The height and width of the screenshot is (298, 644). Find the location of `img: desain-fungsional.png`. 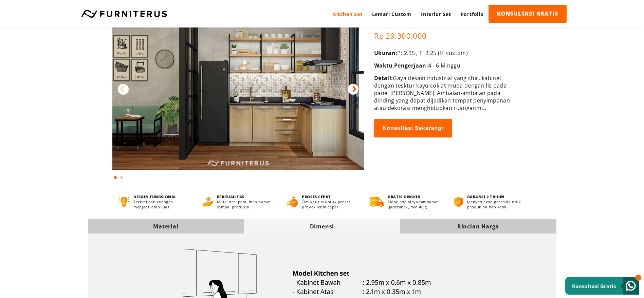

img: desain-fungsional.png is located at coordinates (124, 202).